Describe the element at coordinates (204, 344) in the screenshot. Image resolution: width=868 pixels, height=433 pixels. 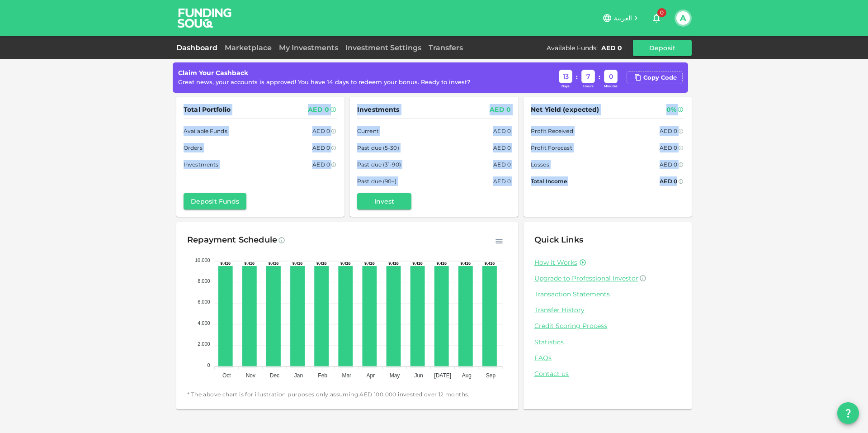
I see `tspan: 2,000` at that location.